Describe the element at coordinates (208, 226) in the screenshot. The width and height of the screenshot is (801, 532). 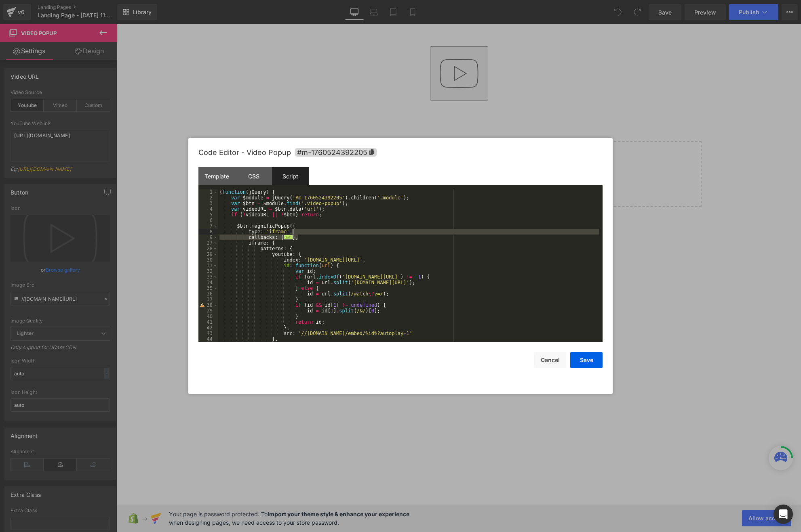
I see `div: 7` at that location.